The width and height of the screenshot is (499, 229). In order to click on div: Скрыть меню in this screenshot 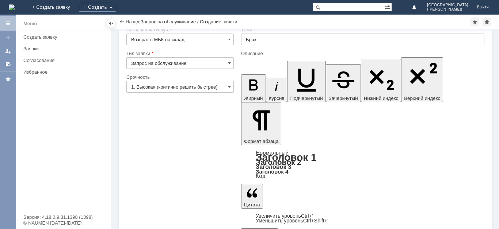, I will do `click(111, 23)`.